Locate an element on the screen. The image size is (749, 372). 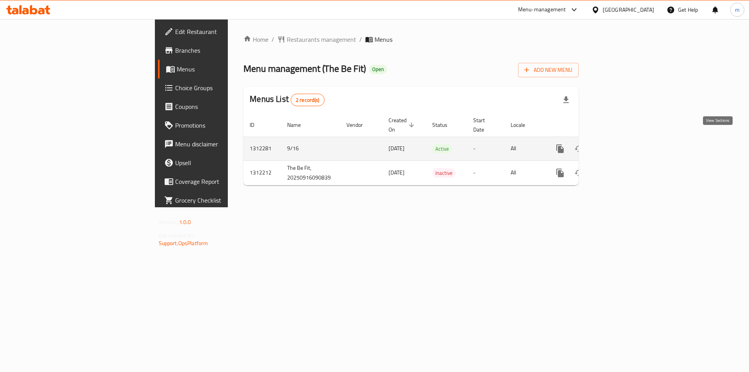
span: Choice Groups is located at coordinates (224, 88).